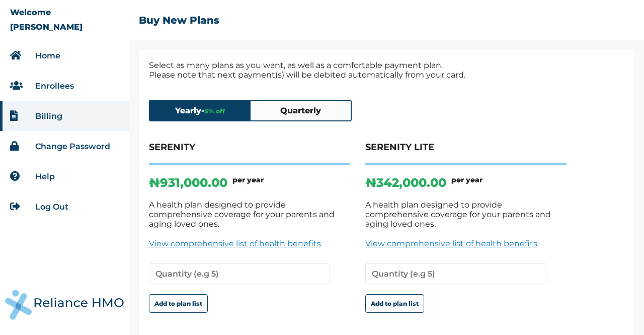  I want to click on a: Home, so click(48, 55).